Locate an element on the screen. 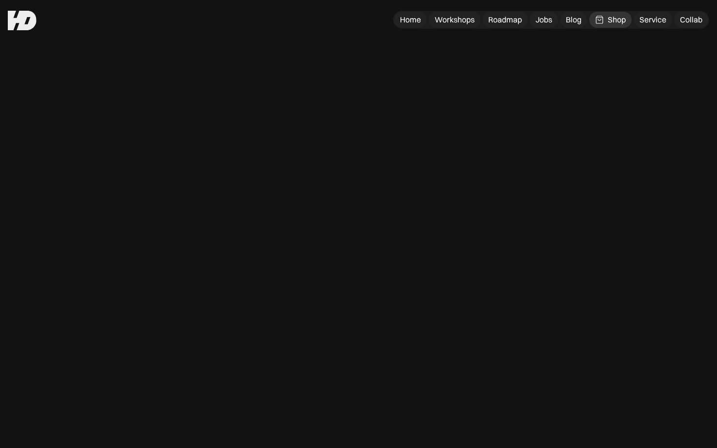 This screenshot has width=717, height=448. a: Workshops is located at coordinates (455, 20).